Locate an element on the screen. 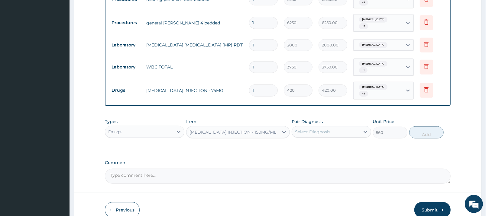  td: Procedures is located at coordinates (126, 23).